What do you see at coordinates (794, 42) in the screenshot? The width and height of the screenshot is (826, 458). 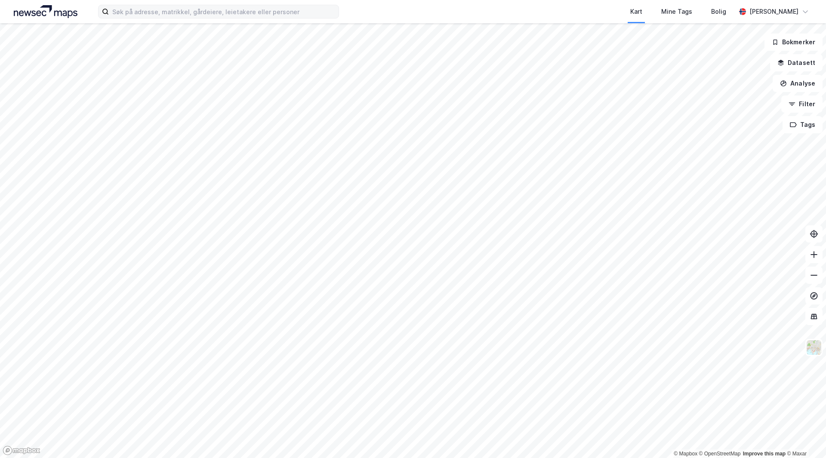 I see `button: Bokmerker` at bounding box center [794, 42].